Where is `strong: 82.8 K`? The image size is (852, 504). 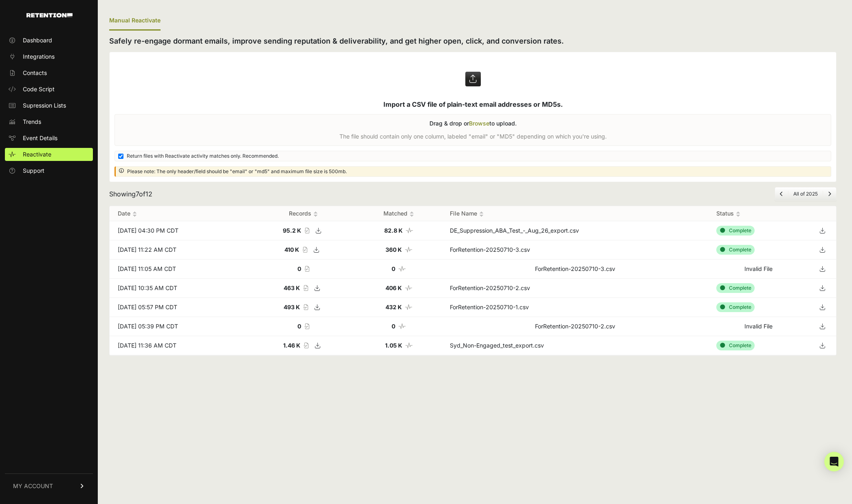
strong: 82.8 K is located at coordinates (393, 230).